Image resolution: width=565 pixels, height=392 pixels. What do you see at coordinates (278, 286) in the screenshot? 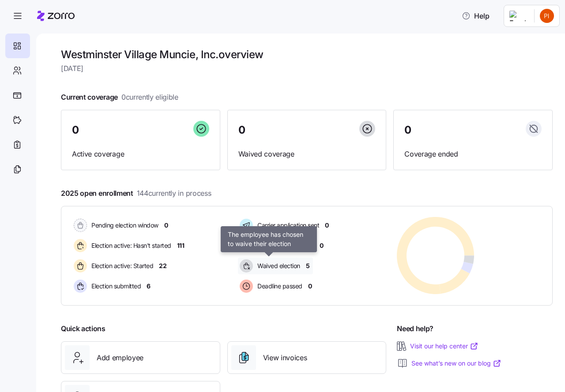
I see `span: Deadline passed` at bounding box center [278, 286].